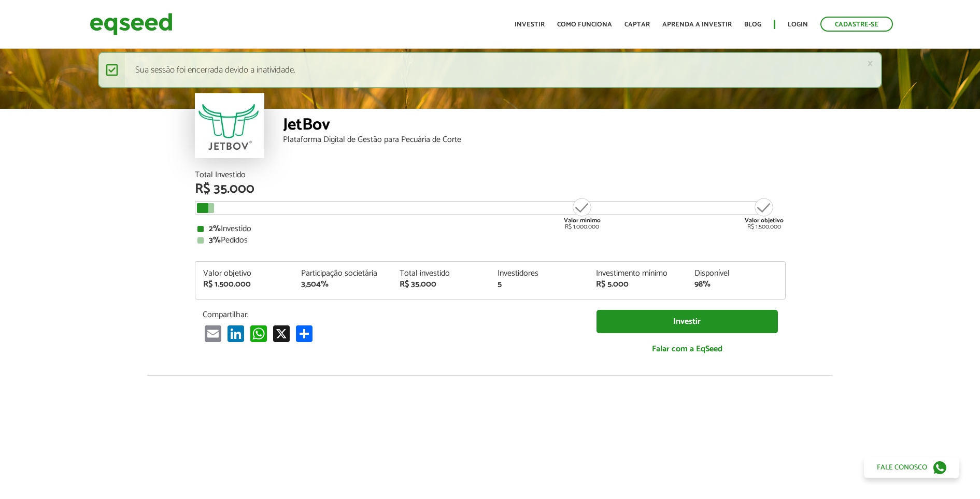  What do you see at coordinates (281, 333) in the screenshot?
I see `a: X` at bounding box center [281, 333].